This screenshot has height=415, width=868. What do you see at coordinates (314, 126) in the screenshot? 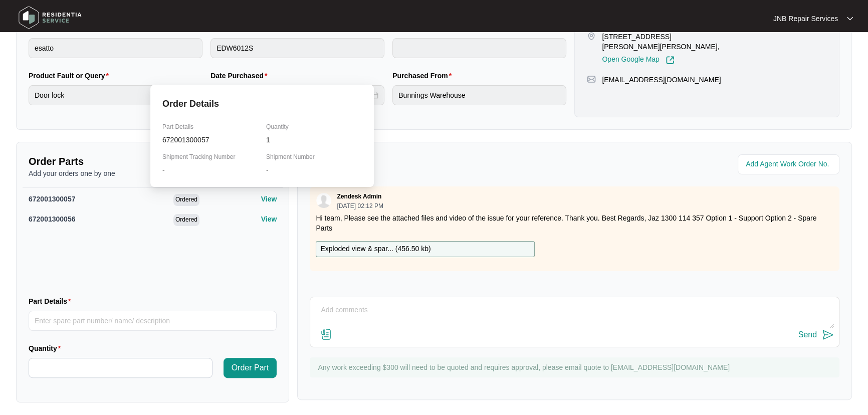
I see `p: Quantity` at bounding box center [314, 126].